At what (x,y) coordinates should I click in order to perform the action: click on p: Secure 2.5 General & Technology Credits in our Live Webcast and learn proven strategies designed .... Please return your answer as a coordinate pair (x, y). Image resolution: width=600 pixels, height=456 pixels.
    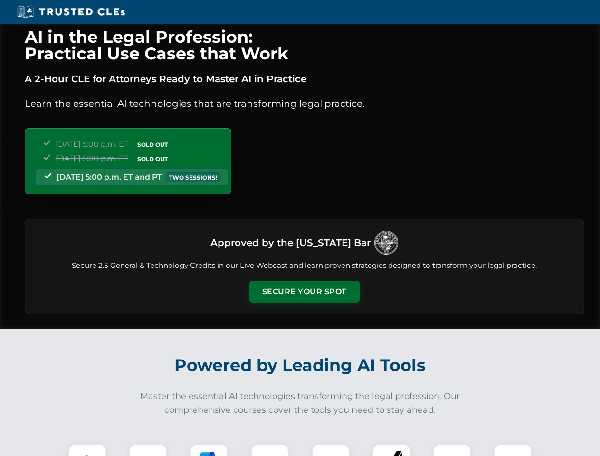
    Looking at the image, I should click on (305, 266).